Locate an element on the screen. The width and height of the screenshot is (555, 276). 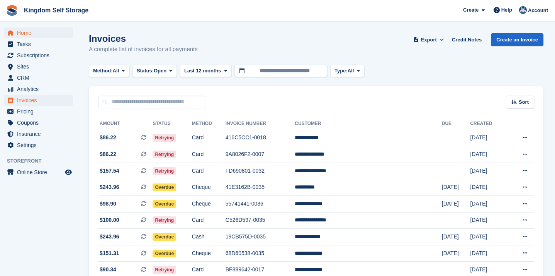
span: Account is located at coordinates (538, 10).